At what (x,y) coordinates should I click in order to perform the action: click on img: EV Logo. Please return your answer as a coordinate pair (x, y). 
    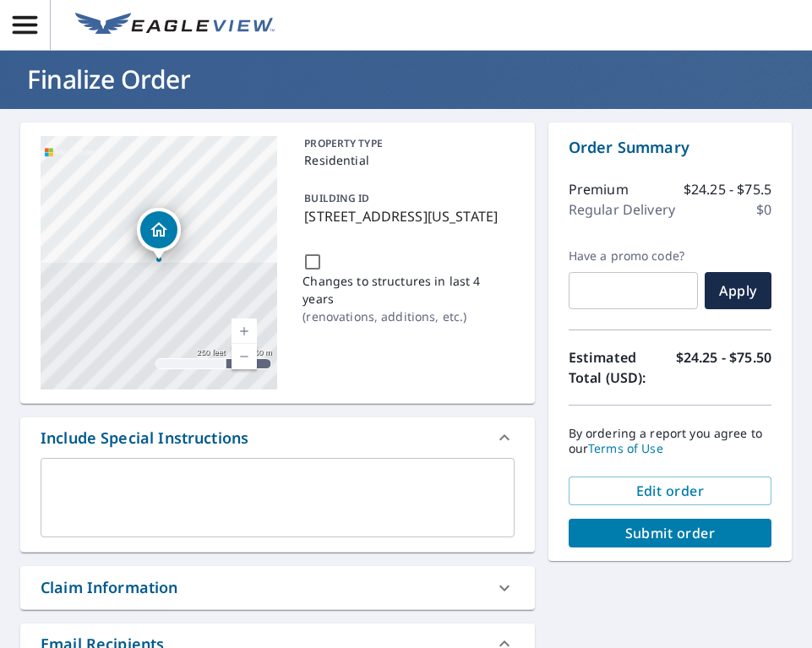
    Looking at the image, I should click on (175, 25).